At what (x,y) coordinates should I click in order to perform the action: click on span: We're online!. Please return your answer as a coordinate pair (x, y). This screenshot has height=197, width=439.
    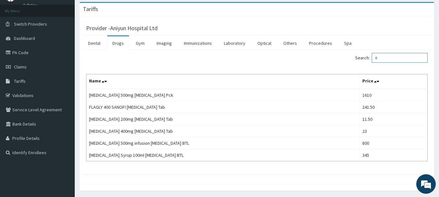
    Looking at the image, I should click on (64, 91).